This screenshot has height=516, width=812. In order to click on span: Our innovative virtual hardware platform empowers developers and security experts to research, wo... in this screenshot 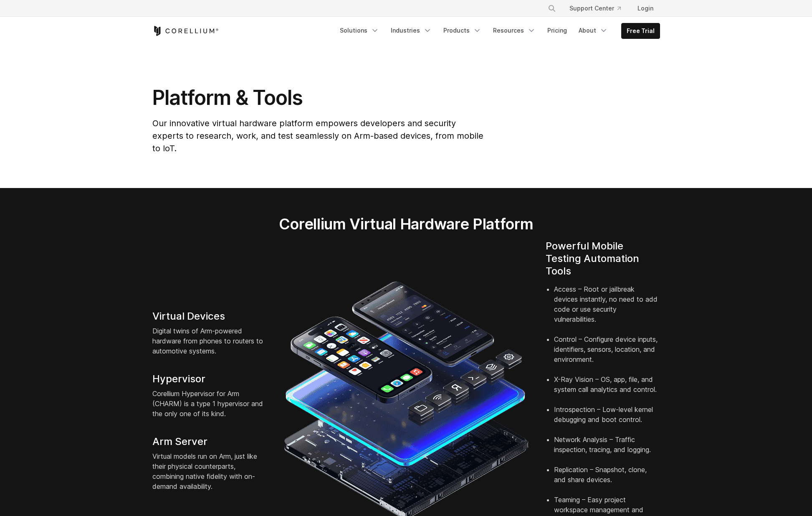, I will do `click(317, 136)`.